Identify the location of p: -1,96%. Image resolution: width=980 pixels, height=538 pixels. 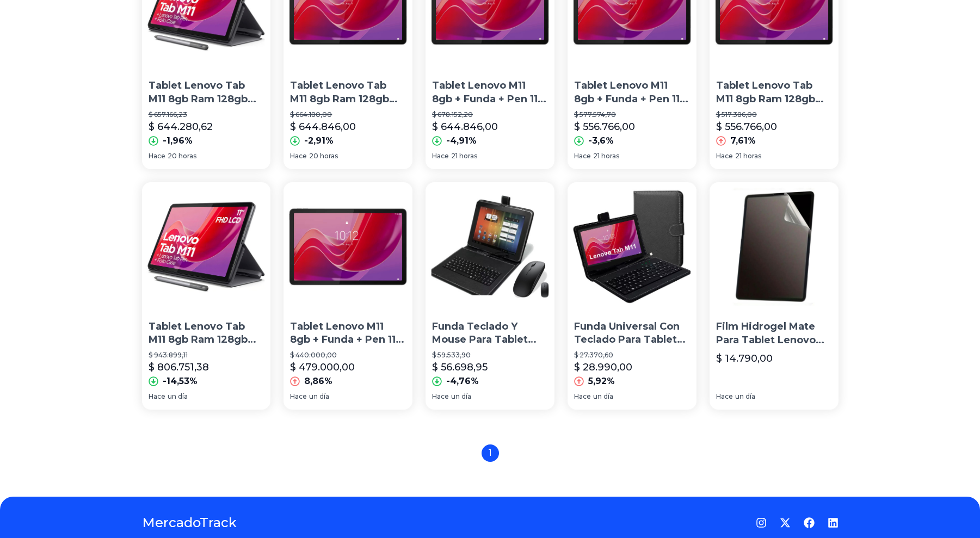
(178, 141).